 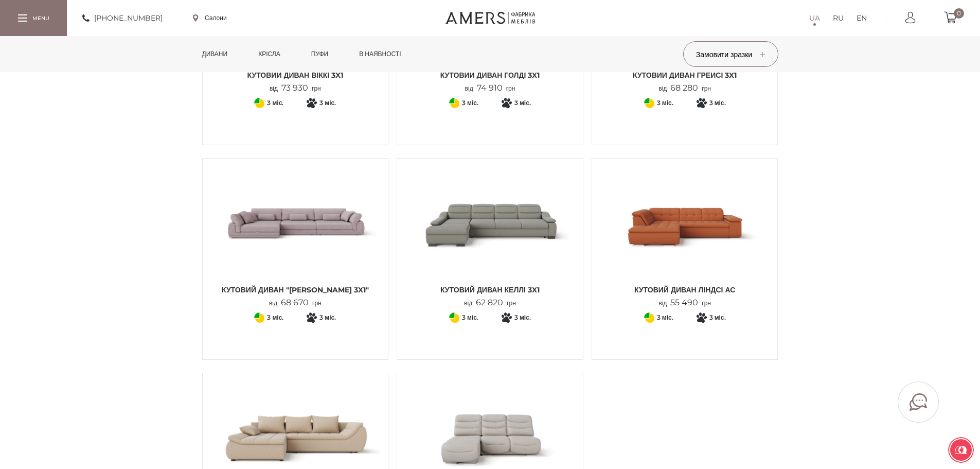 What do you see at coordinates (210, 18) in the screenshot?
I see `a: Салони` at bounding box center [210, 18].